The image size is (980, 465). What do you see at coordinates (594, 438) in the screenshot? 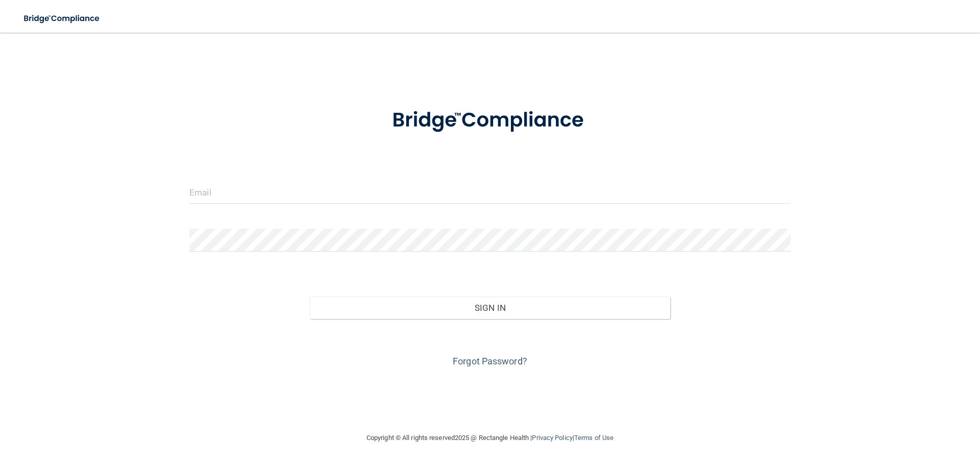
I see `a: Terms of Use` at bounding box center [594, 438].